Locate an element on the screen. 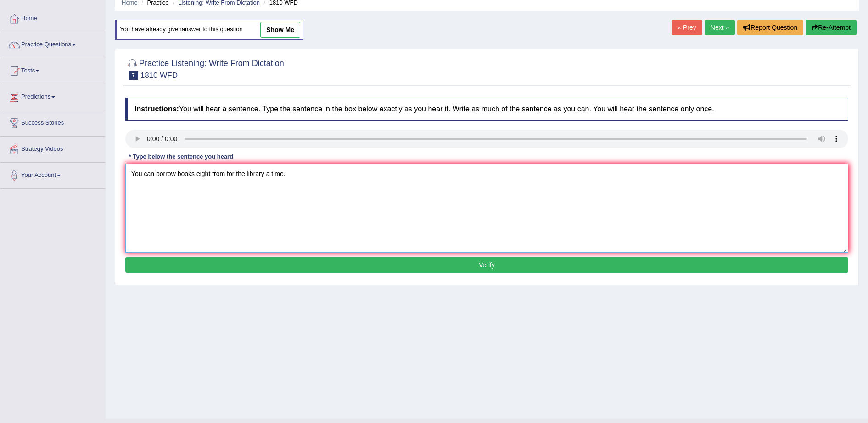 This screenshot has height=423, width=868. div: * Type below the sentence you heard is located at coordinates (181, 157).